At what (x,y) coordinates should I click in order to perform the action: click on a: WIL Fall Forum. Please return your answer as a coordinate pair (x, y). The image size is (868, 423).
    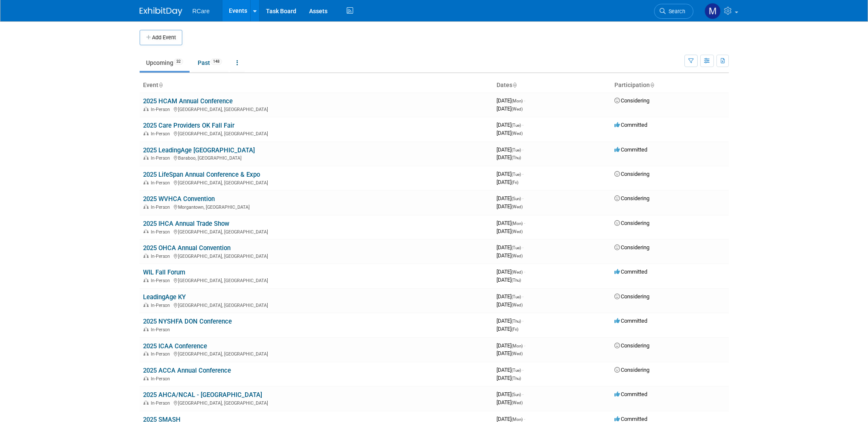
    Looking at the image, I should click on (164, 273).